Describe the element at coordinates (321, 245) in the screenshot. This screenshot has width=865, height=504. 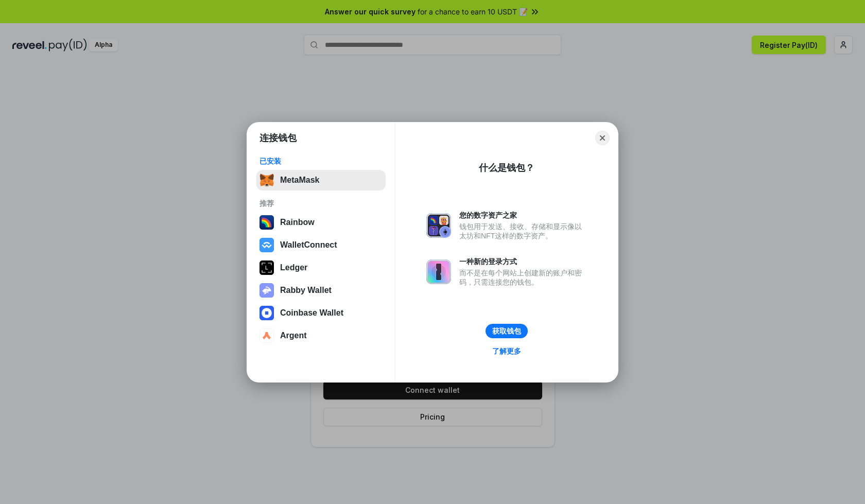
I see `button: WalletConnect` at that location.